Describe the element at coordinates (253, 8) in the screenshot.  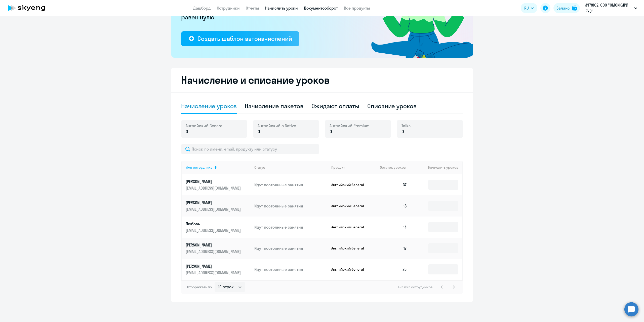
I see `a: Отчеты` at that location.